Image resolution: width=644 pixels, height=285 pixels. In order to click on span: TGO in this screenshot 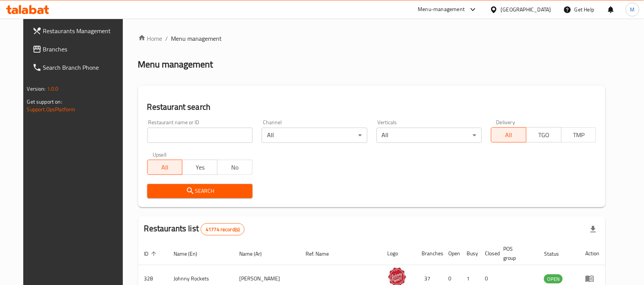, I will do `click(544, 135)`.